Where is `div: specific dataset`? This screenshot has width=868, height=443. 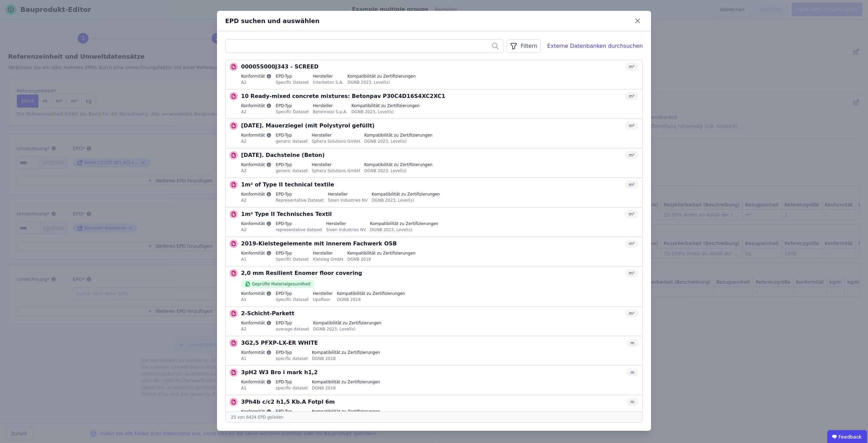 div: specific dataset is located at coordinates (291, 388).